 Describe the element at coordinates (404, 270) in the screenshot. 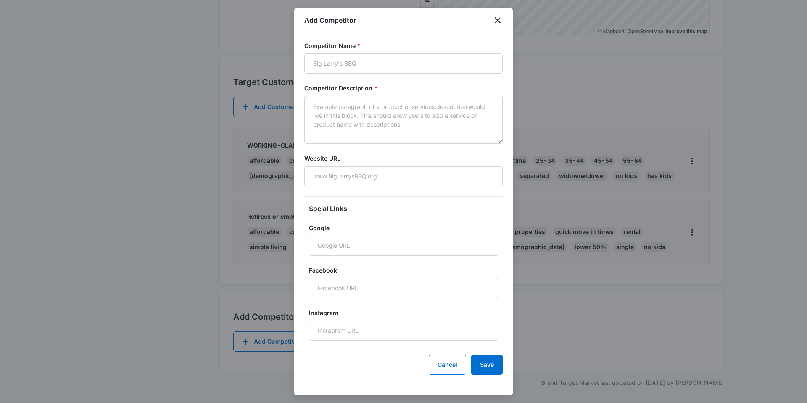

I see `label: Facebook` at that location.